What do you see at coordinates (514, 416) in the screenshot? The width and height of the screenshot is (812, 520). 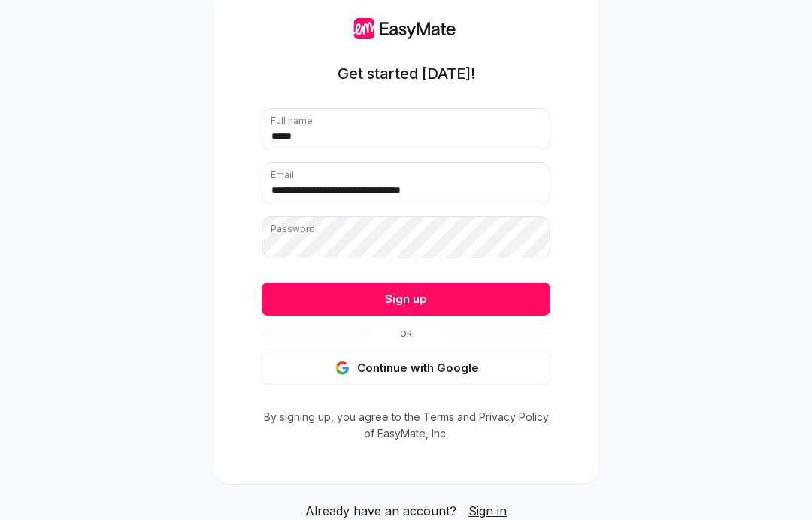 I see `a: Privacy Policy` at bounding box center [514, 416].